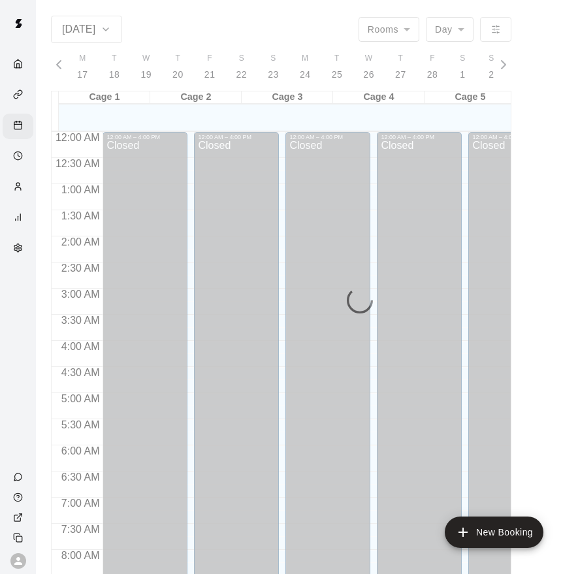 Image resolution: width=578 pixels, height=574 pixels. What do you see at coordinates (242, 74) in the screenshot?
I see `p: 22` at bounding box center [242, 74].